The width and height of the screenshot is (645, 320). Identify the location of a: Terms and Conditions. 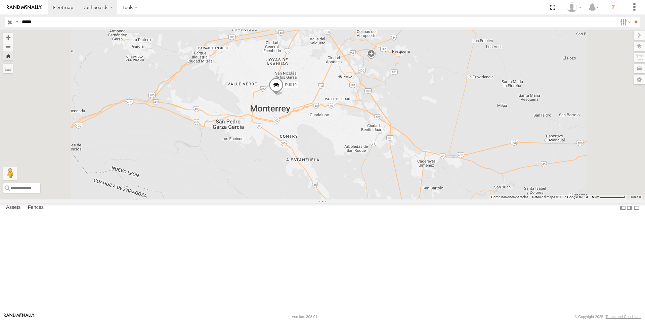
(624, 317).